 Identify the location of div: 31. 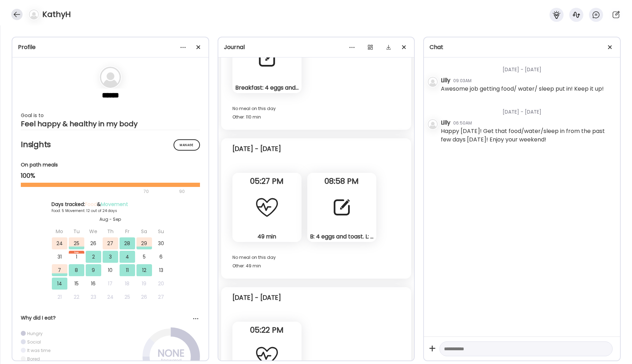
(60, 257).